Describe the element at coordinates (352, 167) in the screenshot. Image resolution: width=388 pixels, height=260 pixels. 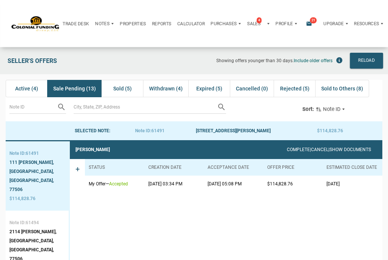
I see `th: Estimated Close Date` at that location.